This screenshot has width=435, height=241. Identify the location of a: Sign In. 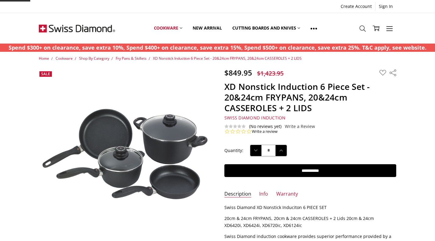
(386, 6).